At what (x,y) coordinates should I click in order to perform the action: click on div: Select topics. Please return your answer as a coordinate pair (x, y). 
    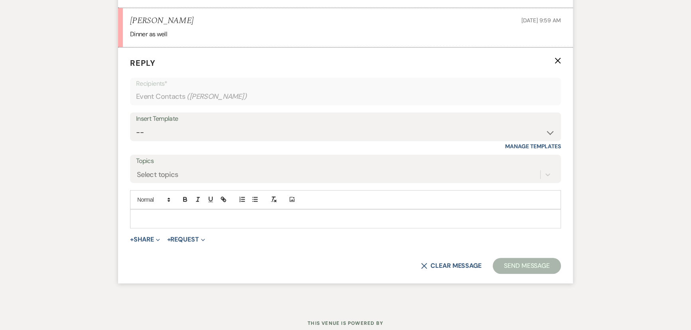
    Looking at the image, I should click on (157, 174).